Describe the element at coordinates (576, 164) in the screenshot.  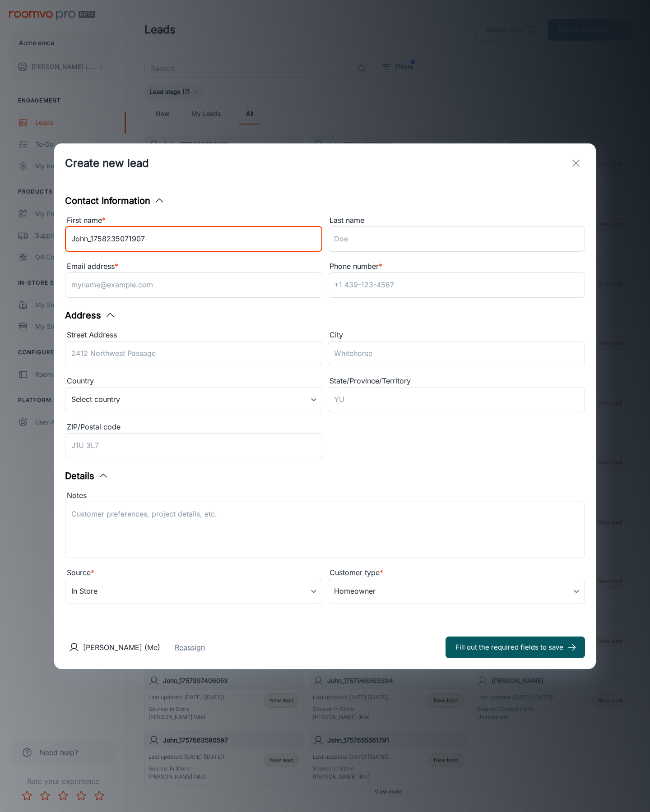
I see `button: exit` at that location.